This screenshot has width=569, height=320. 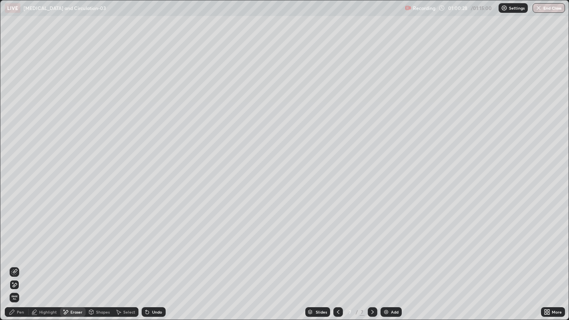 I want to click on p: Settings, so click(x=516, y=8).